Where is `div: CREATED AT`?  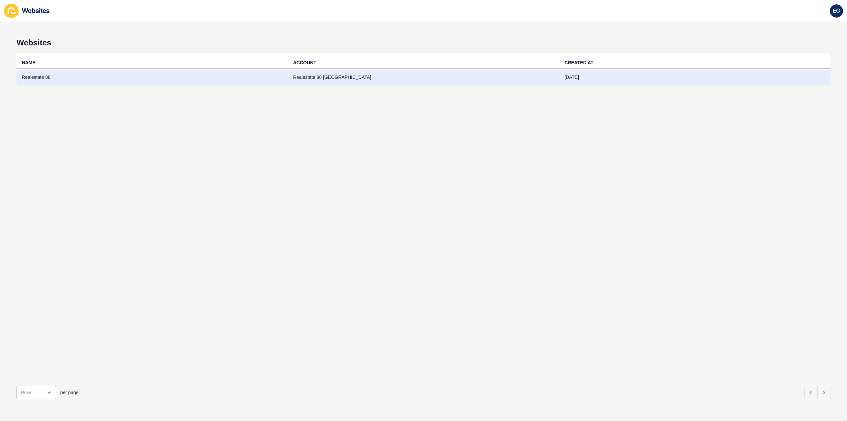
div: CREATED AT is located at coordinates (579, 63).